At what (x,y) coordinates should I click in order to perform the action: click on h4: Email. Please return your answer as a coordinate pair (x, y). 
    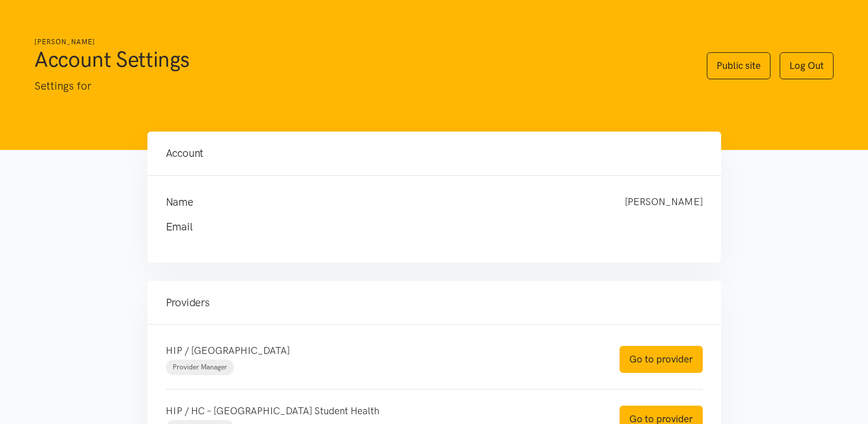
    Looking at the image, I should click on (423, 226).